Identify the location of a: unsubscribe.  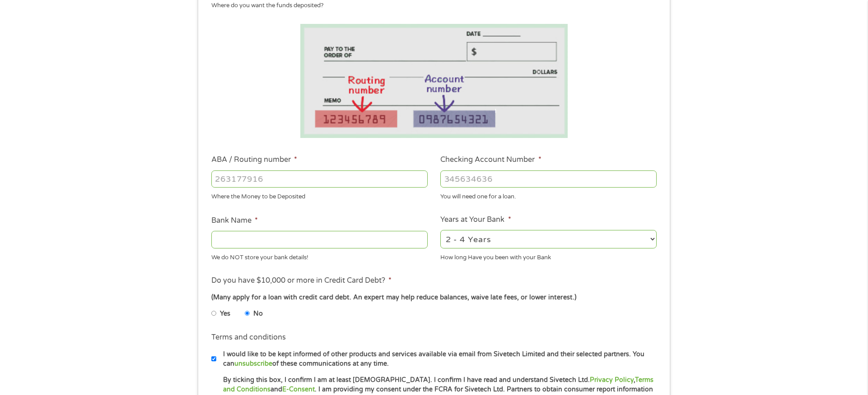
(253, 364).